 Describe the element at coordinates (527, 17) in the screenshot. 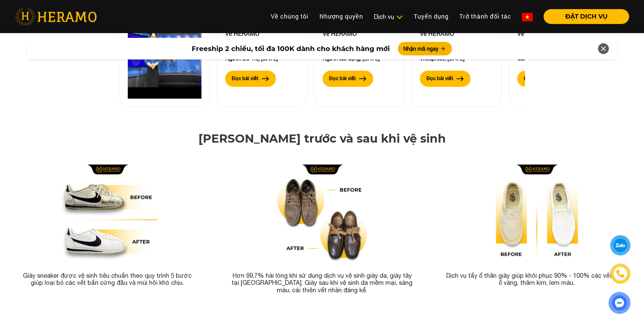

I see `img: vn-flag.png` at that location.